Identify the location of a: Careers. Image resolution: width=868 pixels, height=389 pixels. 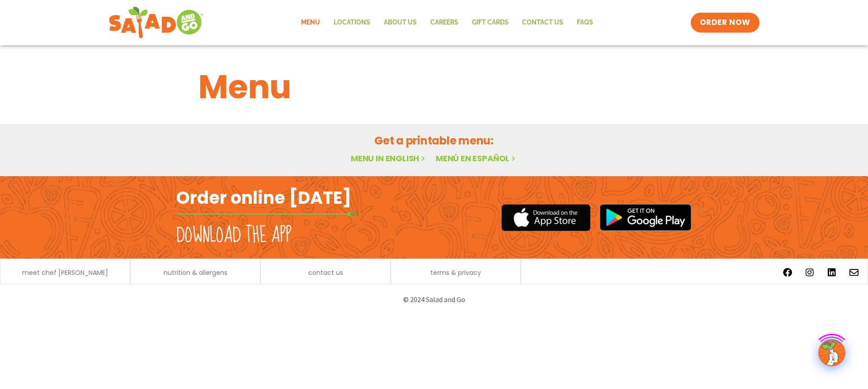
(445, 23).